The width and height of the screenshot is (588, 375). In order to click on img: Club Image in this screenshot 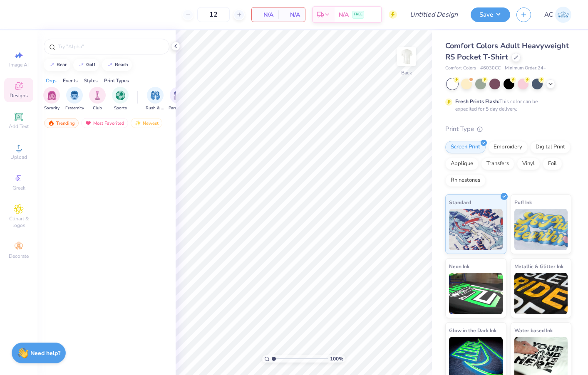, I will do `click(97, 95)`.